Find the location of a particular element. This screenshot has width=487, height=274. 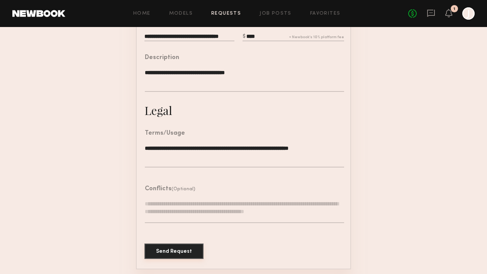

span: (Optional) is located at coordinates (183, 189).